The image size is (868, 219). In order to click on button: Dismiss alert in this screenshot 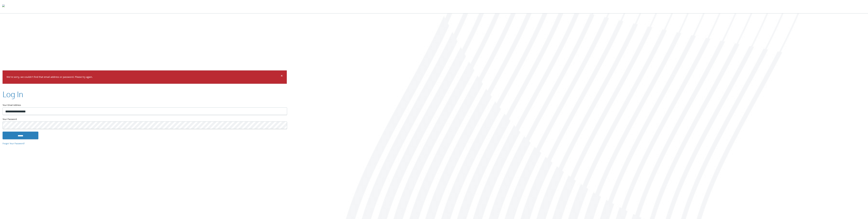, I will do `click(282, 77)`.